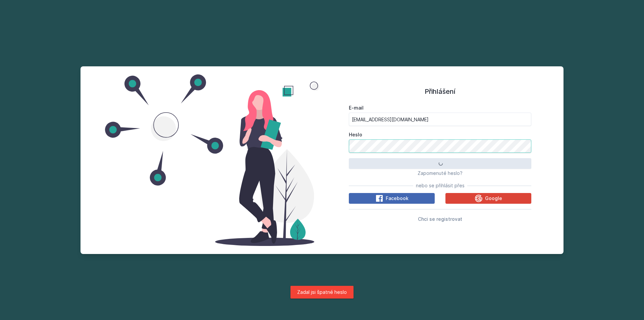 Image resolution: width=644 pixels, height=320 pixels. Describe the element at coordinates (440, 185) in the screenshot. I see `span: nebo se přihlásit přes` at that location.